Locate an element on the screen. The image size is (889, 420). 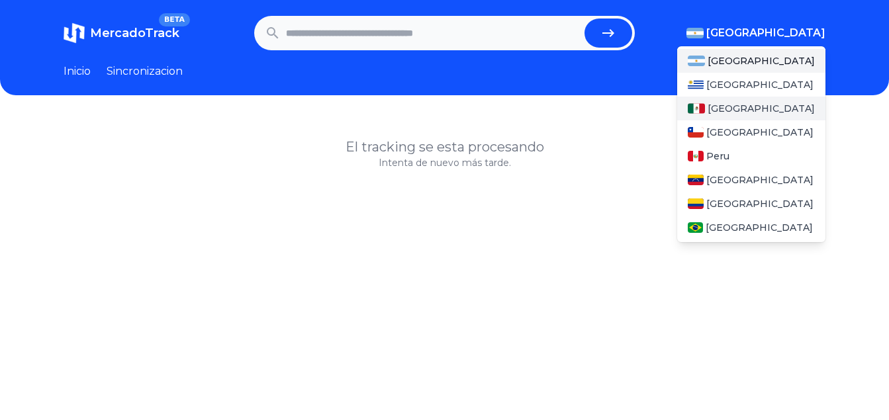
img: Colombia is located at coordinates (696, 204).